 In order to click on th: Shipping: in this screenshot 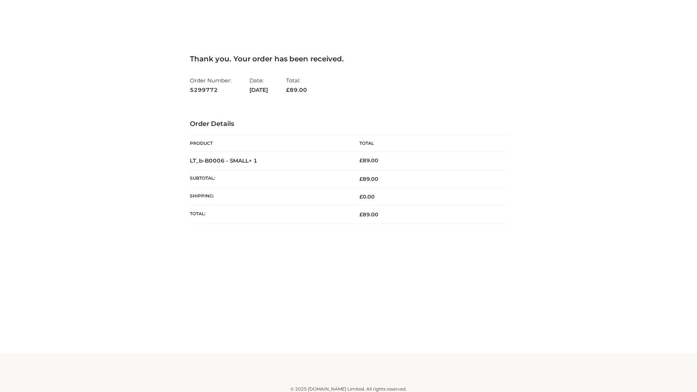, I will do `click(269, 197)`.